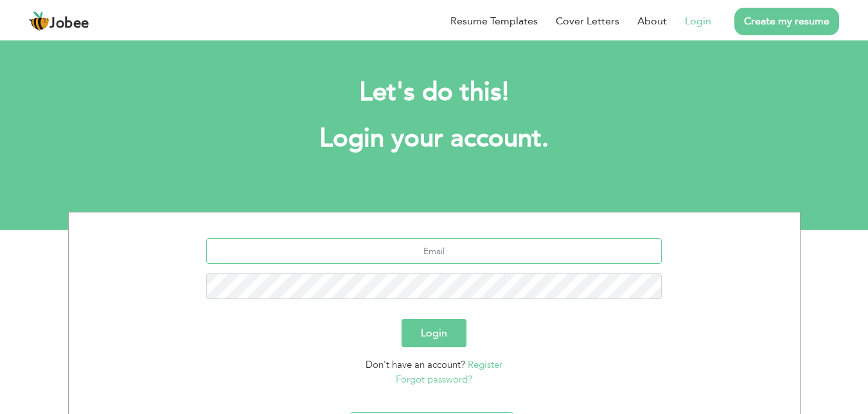  What do you see at coordinates (697, 21) in the screenshot?
I see `a: Login` at bounding box center [697, 21].